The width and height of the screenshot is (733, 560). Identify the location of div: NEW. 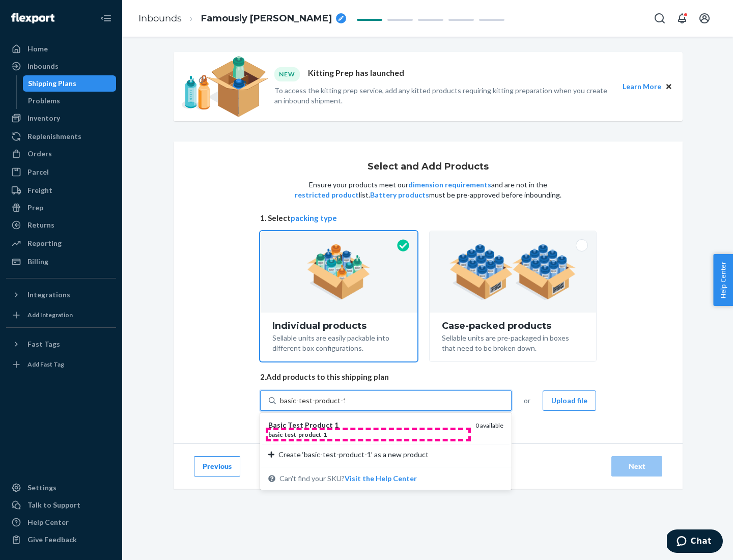
(287, 74).